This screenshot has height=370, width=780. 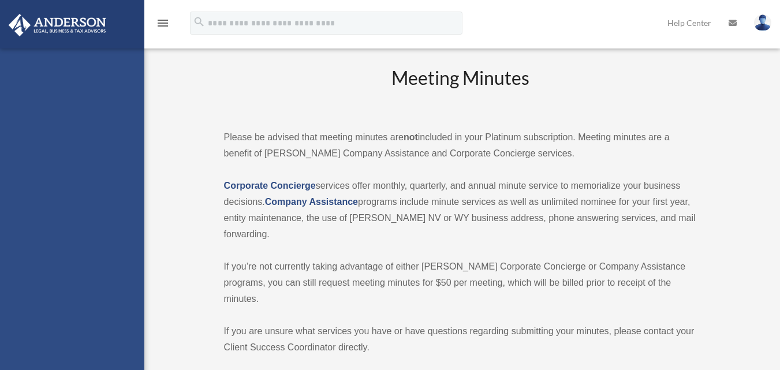 What do you see at coordinates (163, 23) in the screenshot?
I see `i: menu` at bounding box center [163, 23].